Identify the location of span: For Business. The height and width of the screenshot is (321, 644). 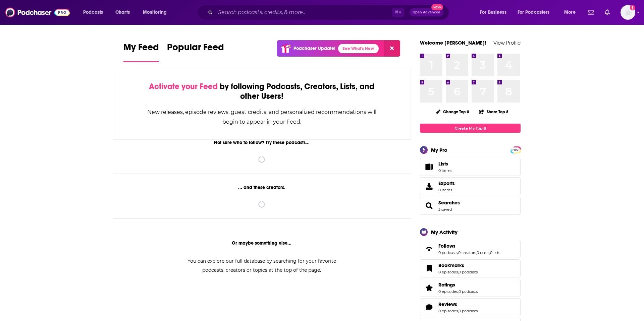
(493, 12).